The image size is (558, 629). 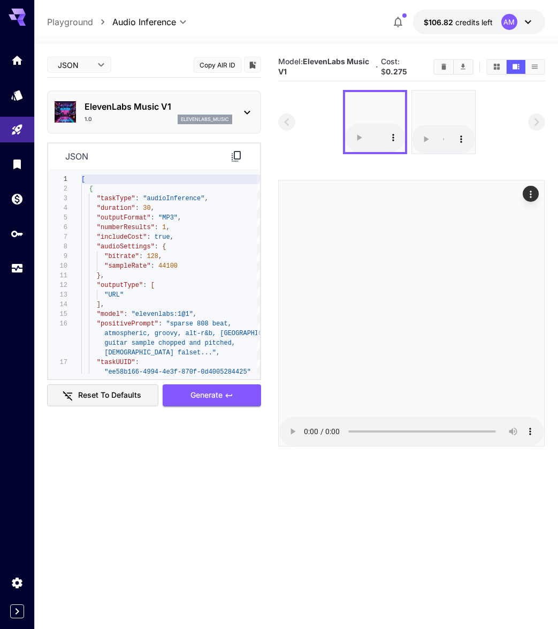 What do you see at coordinates (17, 199) in the screenshot?
I see `div: Wallet` at bounding box center [17, 199].